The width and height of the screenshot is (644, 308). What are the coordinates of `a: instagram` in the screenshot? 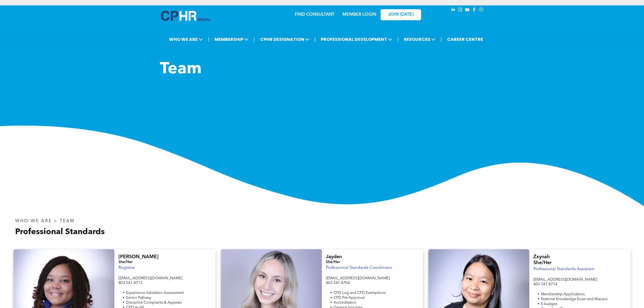 It's located at (460, 10).